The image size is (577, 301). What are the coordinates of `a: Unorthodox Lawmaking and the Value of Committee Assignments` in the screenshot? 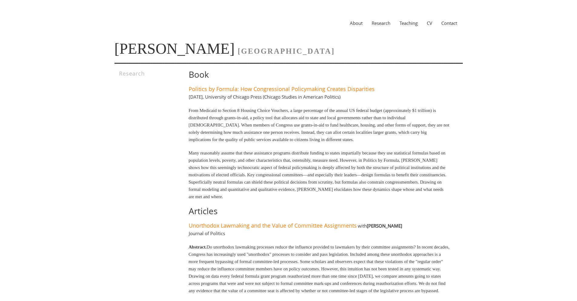 It's located at (273, 225).